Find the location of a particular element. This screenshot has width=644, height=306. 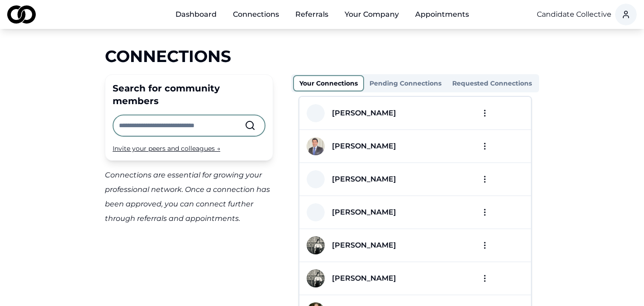

button: Pending Connections is located at coordinates (405, 83).